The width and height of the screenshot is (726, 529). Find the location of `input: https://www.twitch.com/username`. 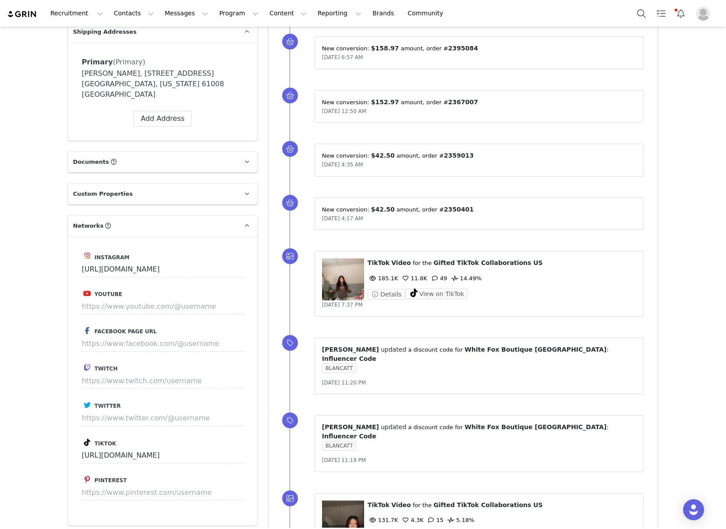

input: https://www.twitch.com/username is located at coordinates (163, 381).